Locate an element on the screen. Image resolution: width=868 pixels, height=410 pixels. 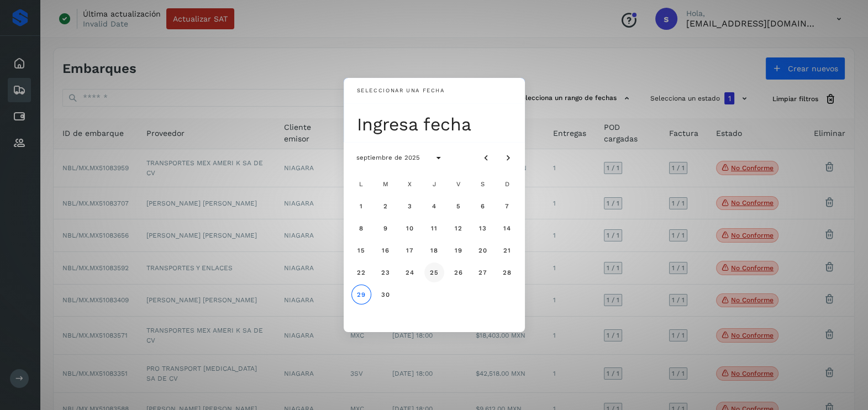
button: domingo, 7 de septiembre de 2025 is located at coordinates (507, 206).